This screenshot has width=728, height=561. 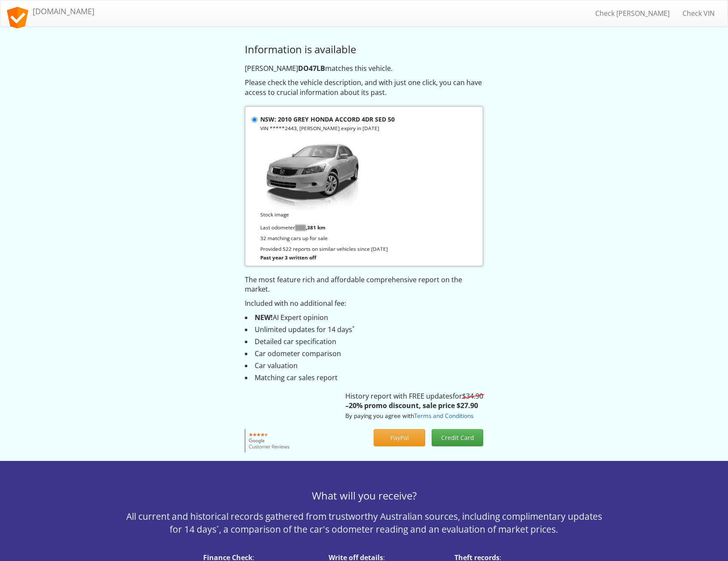 I want to click on s: $34.90, so click(x=472, y=396).